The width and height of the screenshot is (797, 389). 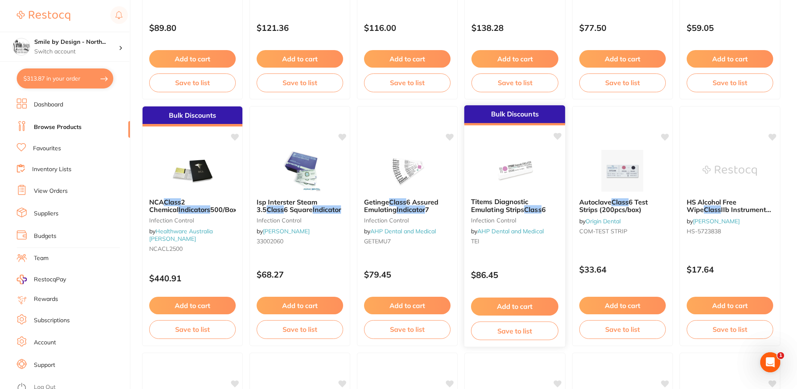 What do you see at coordinates (377, 242) in the screenshot?
I see `span: GETEMU7` at bounding box center [377, 242].